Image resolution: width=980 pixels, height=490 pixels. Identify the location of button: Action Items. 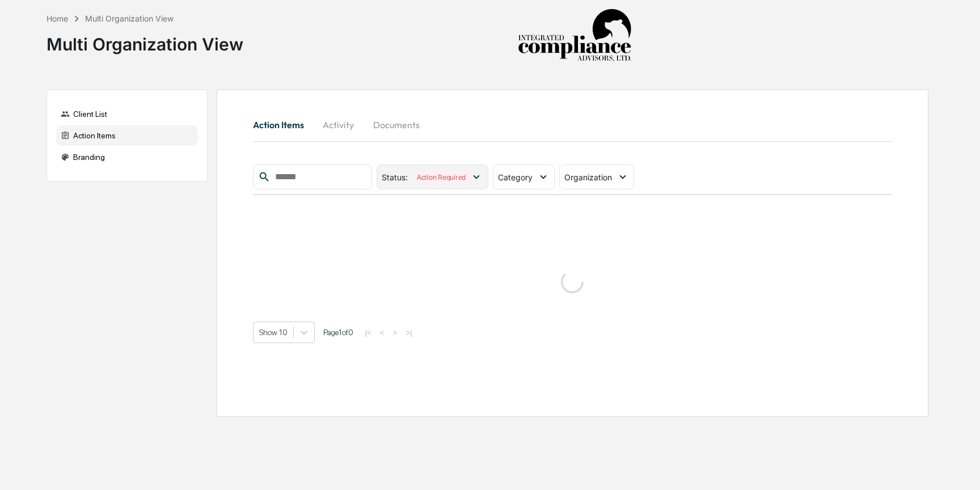
(283, 125).